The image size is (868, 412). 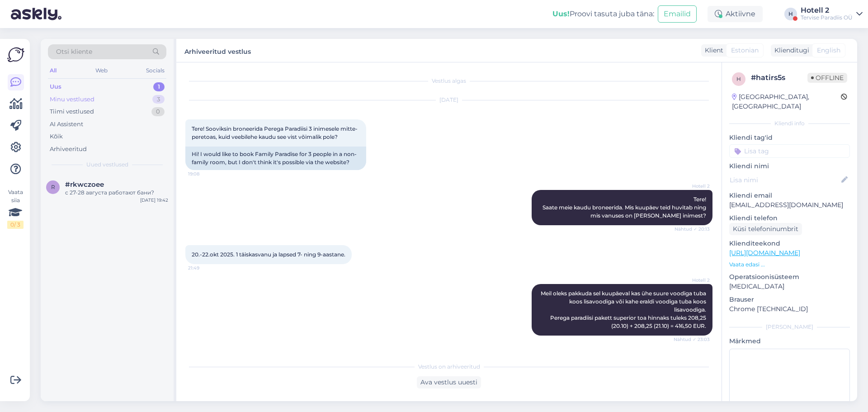 I want to click on span: Tere! Sooviksin broneerida Perega Paradiisi 3 inimesele mitte-peretoas, kuid veebilehe kaudu see ..., so click(x=274, y=133).